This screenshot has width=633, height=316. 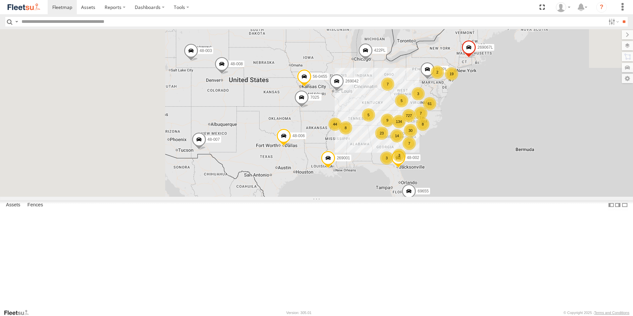 I want to click on div: 14, so click(x=397, y=136).